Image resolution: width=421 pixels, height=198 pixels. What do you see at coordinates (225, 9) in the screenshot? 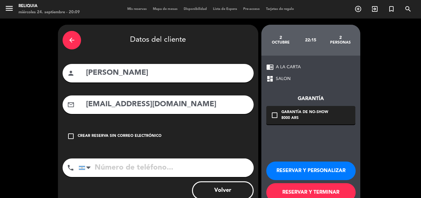
I see `span: Lista de Espera` at bounding box center [225, 9].